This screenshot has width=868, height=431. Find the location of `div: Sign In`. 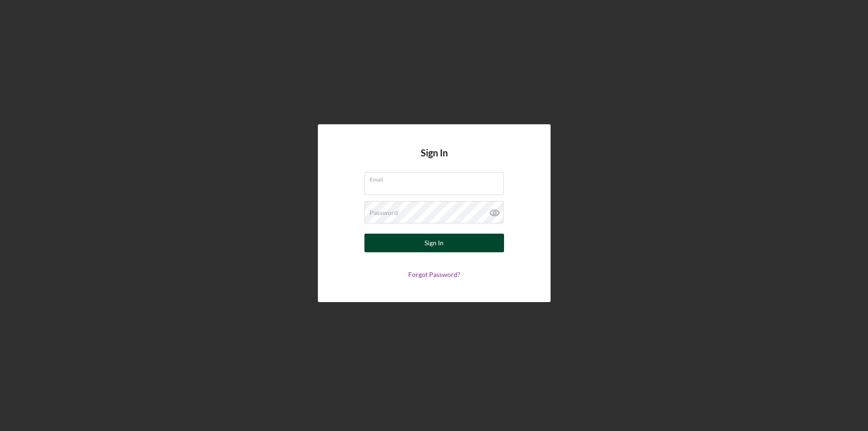

div: Sign In is located at coordinates (433, 243).